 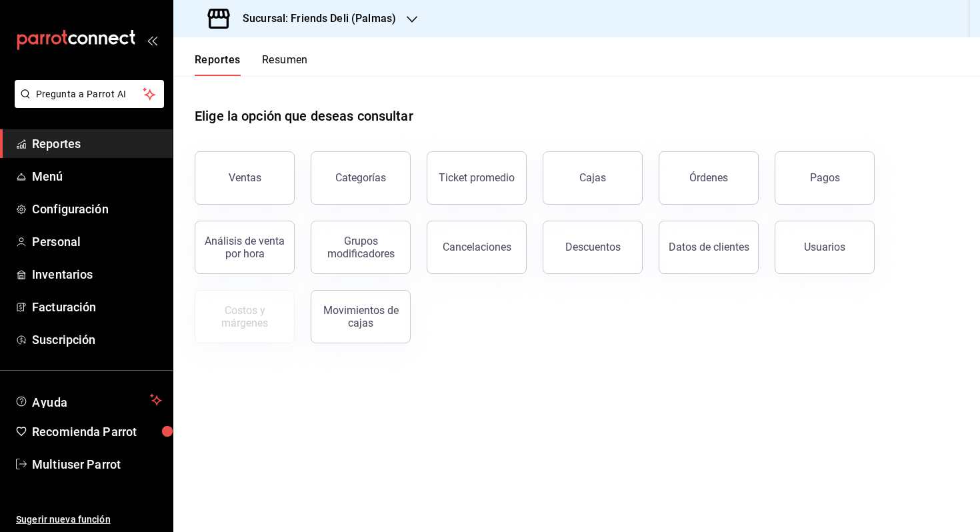 What do you see at coordinates (97, 306) in the screenshot?
I see `span: Facturación` at bounding box center [97, 306].